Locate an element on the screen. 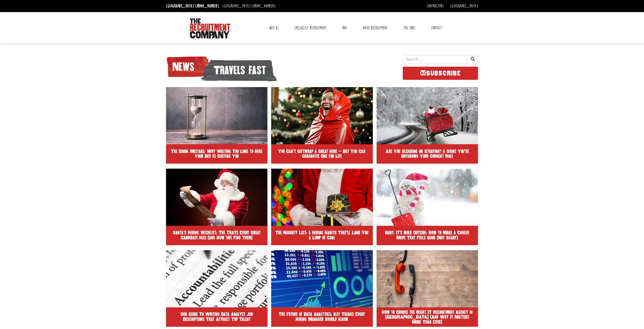  a: The Future of Data Analytics: Key Trends Every Hiring Manager Should Know is located at coordinates (322, 288).